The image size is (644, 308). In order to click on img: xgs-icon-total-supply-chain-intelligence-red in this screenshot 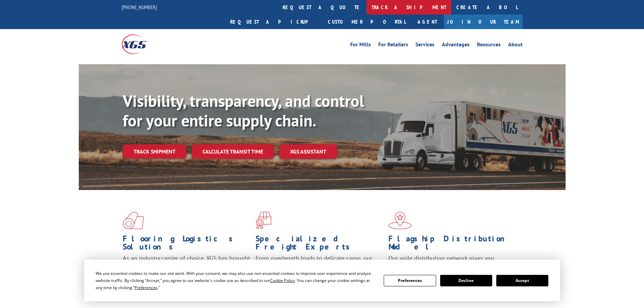, I will do `click(133, 220)`.